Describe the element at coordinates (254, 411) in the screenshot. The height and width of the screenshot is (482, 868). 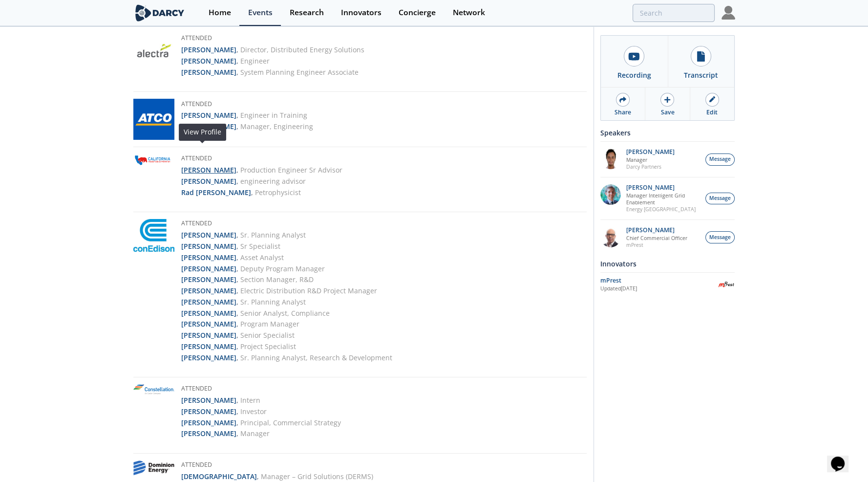
I see `span: Investor` at that location.